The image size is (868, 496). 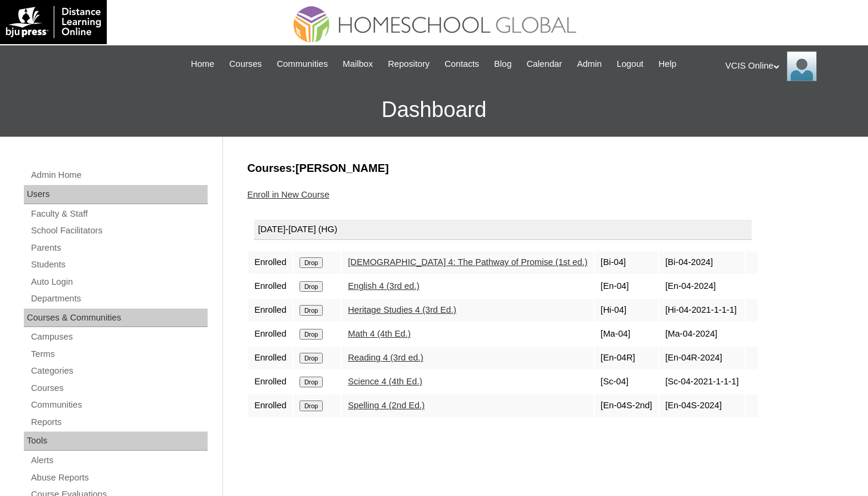 I want to click on span: Mailbox, so click(x=358, y=64).